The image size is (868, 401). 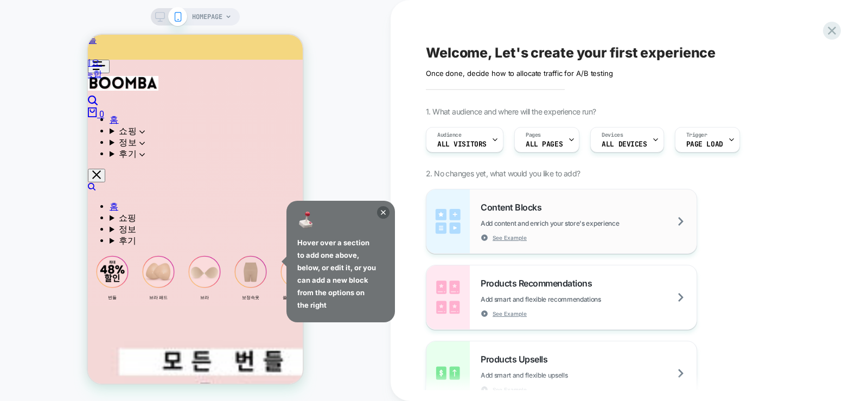 What do you see at coordinates (117, 263) in the screenshot?
I see `p: 브라` at bounding box center [117, 263].